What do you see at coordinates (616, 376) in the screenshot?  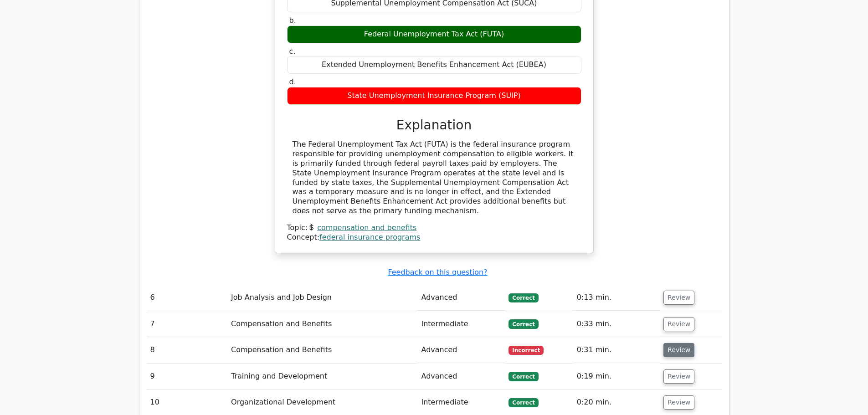 I see `td: 0:19 min.` at bounding box center [616, 376].